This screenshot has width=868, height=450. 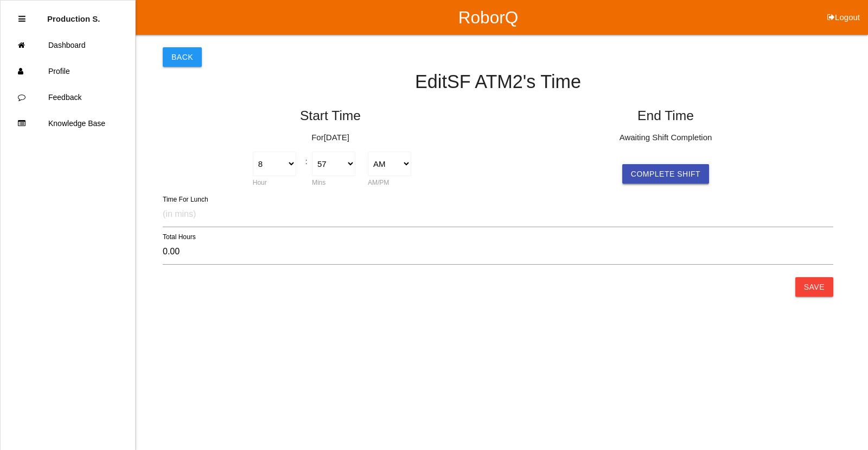 What do you see at coordinates (68, 123) in the screenshot?
I see `a: Knowledge Base` at bounding box center [68, 123].